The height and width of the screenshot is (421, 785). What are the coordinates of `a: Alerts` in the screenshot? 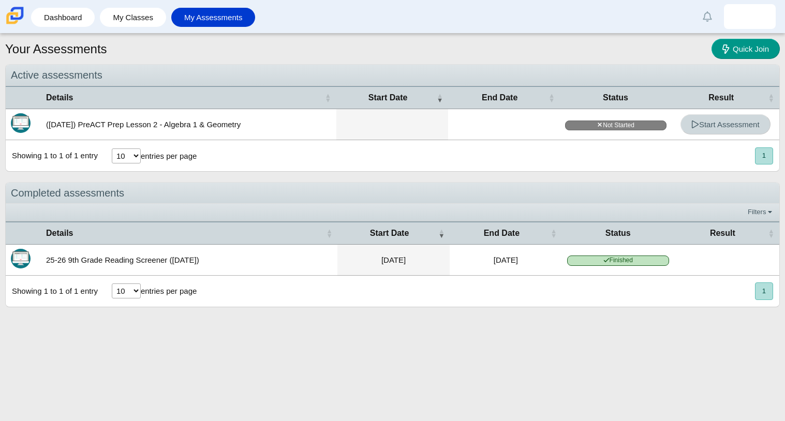 It's located at (707, 17).